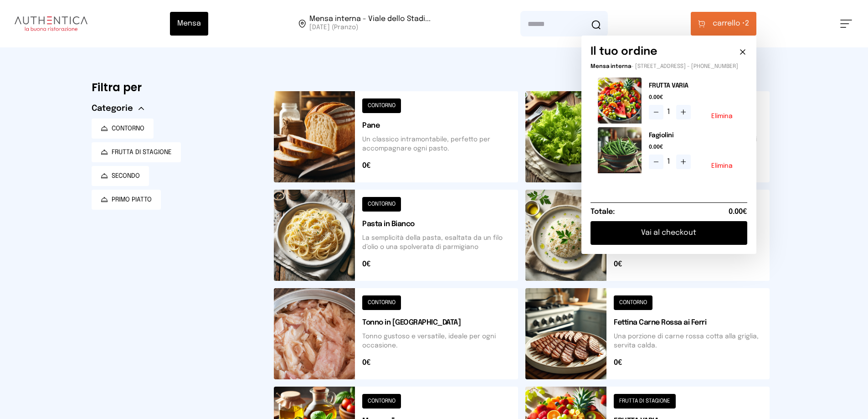  I want to click on span: FRUTTA DI STAGIONE, so click(142, 152).